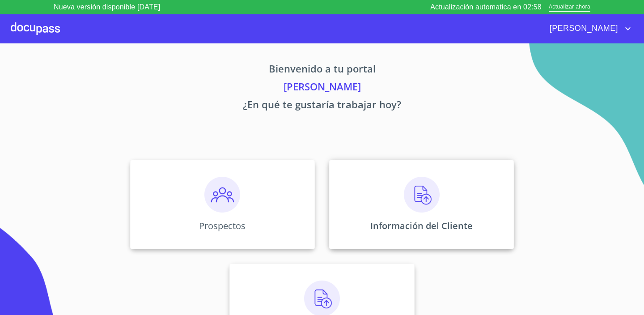 This screenshot has height=315, width=644. I want to click on img: prospectos.png, so click(222, 195).